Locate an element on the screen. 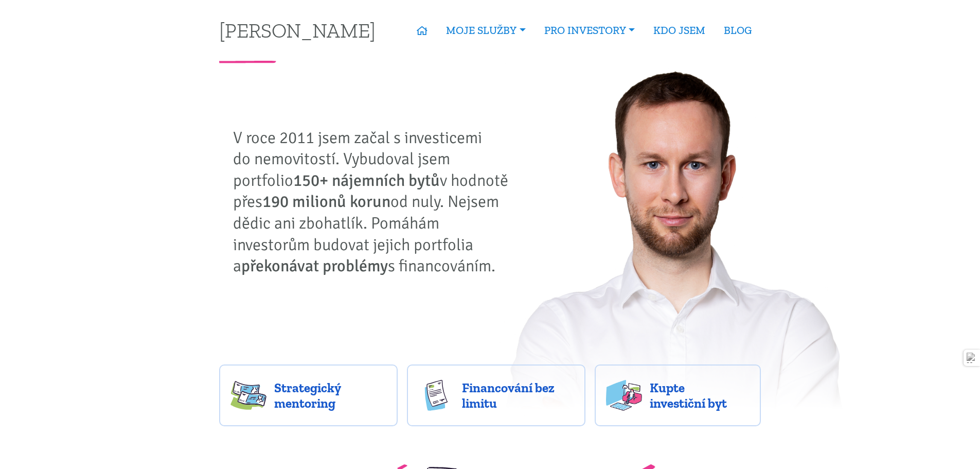  span: Strategický mentoring is located at coordinates (330, 395).